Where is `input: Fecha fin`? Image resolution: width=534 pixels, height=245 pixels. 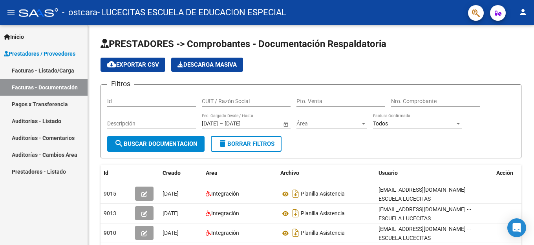
input: Fecha fin is located at coordinates (244, 124).